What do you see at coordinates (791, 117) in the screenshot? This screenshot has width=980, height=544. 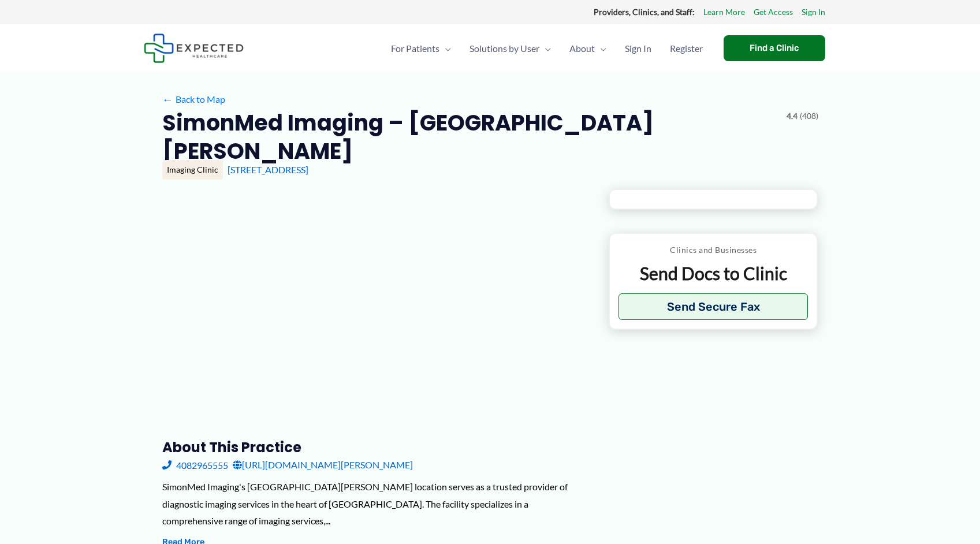 I see `span: 4.4` at bounding box center [791, 117].